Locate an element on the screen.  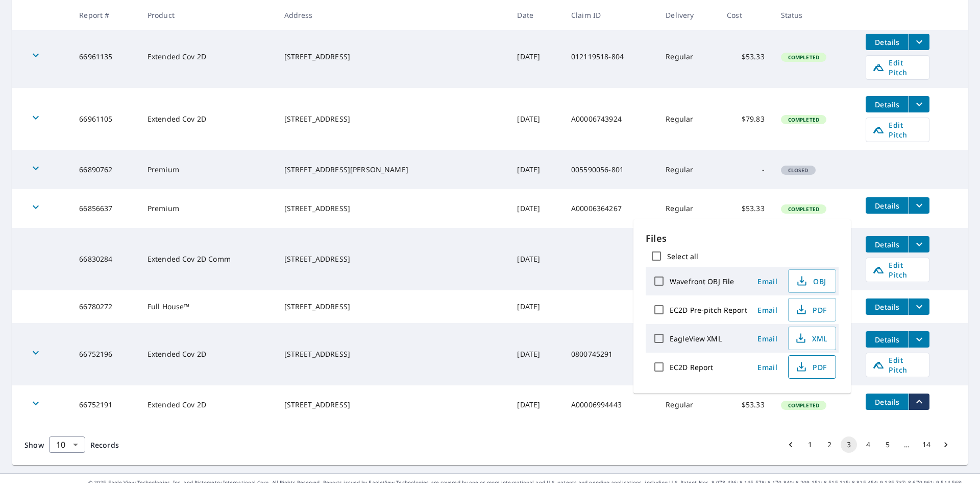
td: 66752196 is located at coordinates (104, 354).